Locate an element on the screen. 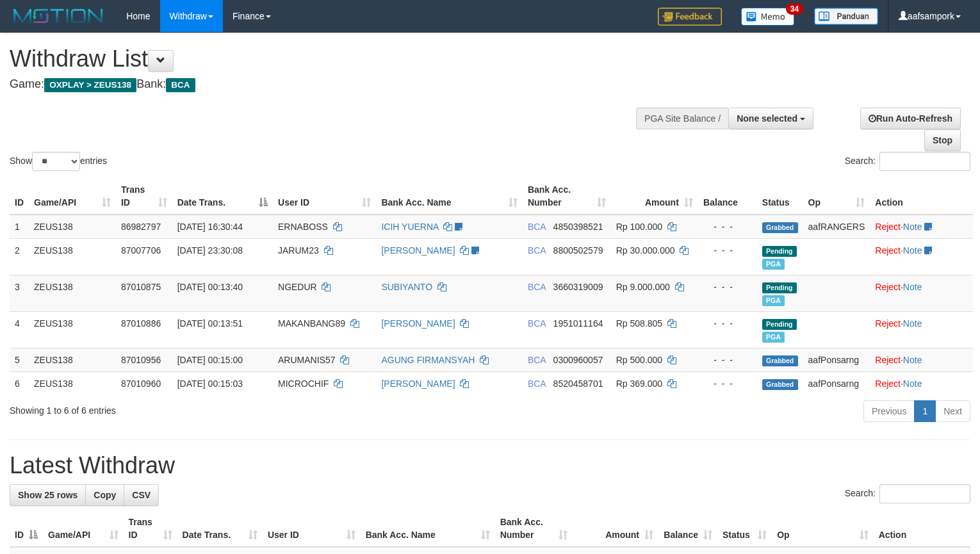 This screenshot has width=980, height=554. a: Run Auto-Refresh is located at coordinates (910, 119).